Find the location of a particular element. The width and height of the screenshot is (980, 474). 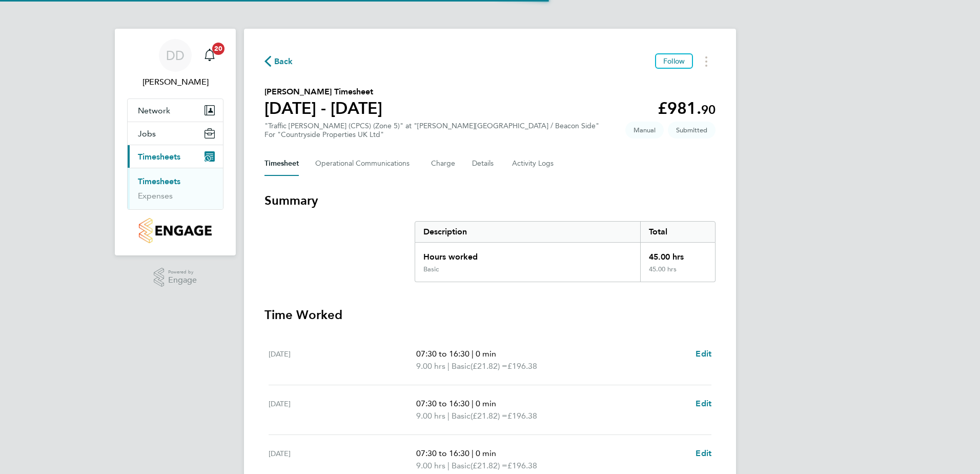

button: Operational Communications is located at coordinates (365, 163).